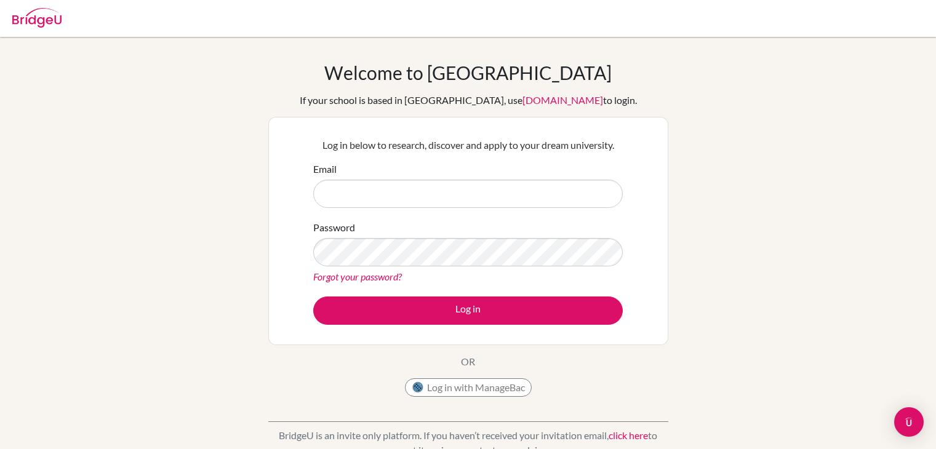 Image resolution: width=936 pixels, height=449 pixels. I want to click on img: Bridge-U, so click(37, 18).